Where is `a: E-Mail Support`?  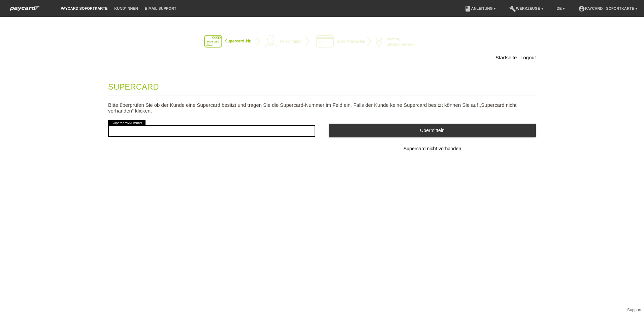 a: E-Mail Support is located at coordinates (161, 8).